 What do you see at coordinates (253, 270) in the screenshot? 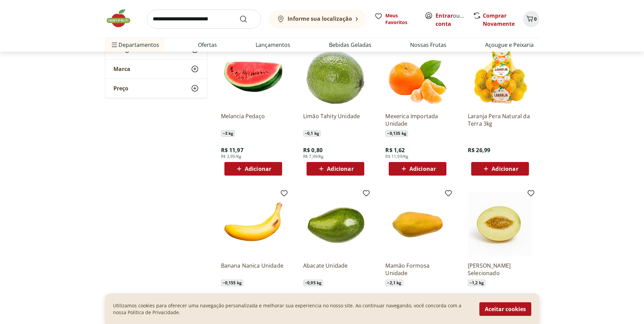
I see `p: Banana Nanica Unidade` at bounding box center [253, 270].